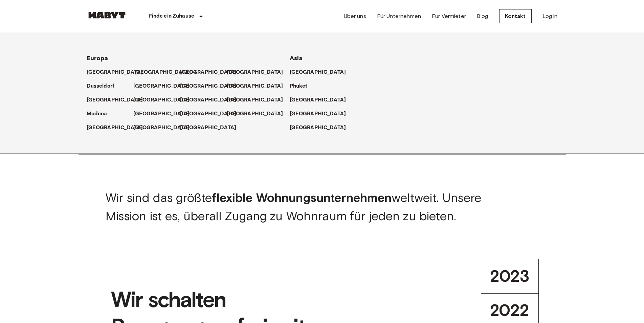  Describe the element at coordinates (449, 16) in the screenshot. I see `a: Für Vermieter` at that location.